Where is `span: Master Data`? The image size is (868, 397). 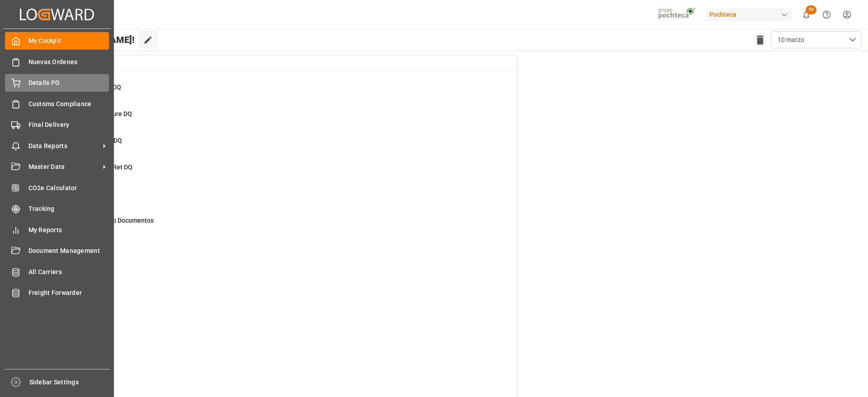 span: Master Data is located at coordinates (64, 167).